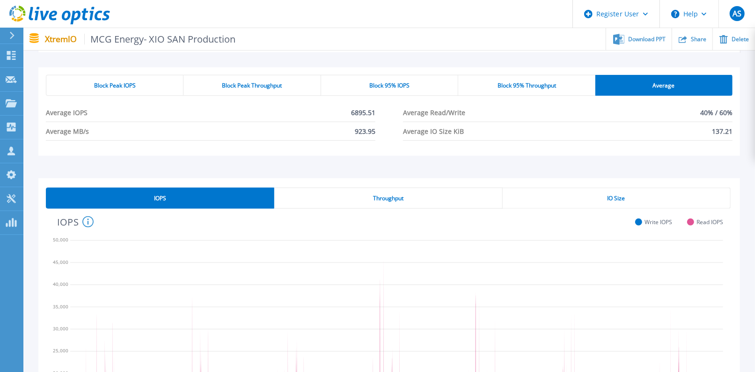  Describe the element at coordinates (60, 240) in the screenshot. I see `text: 50,000` at that location.